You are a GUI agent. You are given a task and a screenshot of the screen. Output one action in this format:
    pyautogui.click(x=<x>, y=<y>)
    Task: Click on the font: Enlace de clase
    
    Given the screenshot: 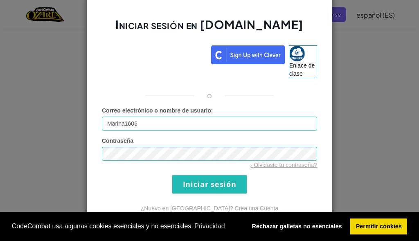 What is the action you would take?
    pyautogui.click(x=302, y=70)
    